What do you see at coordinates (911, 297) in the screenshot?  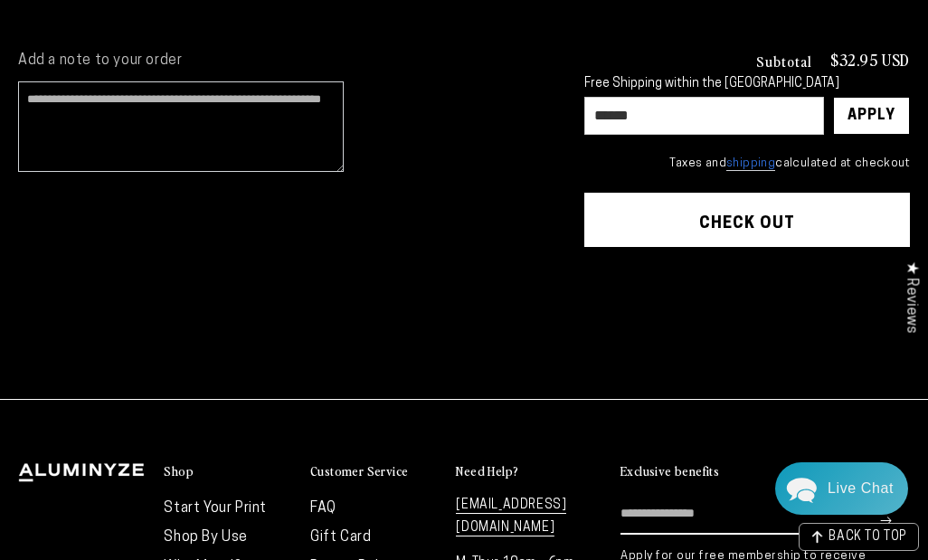 I see `div: Click to open Judge.me floating reviews tab` at bounding box center [911, 297].